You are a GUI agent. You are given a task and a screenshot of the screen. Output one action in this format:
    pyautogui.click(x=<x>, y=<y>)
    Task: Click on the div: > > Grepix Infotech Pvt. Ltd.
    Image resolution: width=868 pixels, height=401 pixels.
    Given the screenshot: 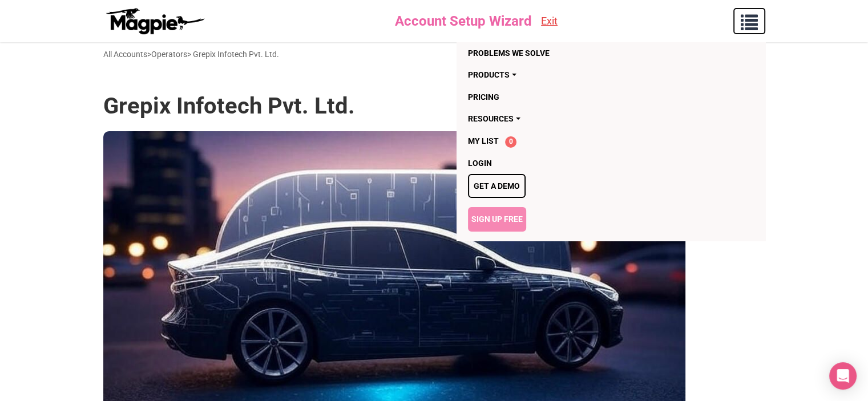 What is the action you would take?
    pyautogui.click(x=191, y=54)
    